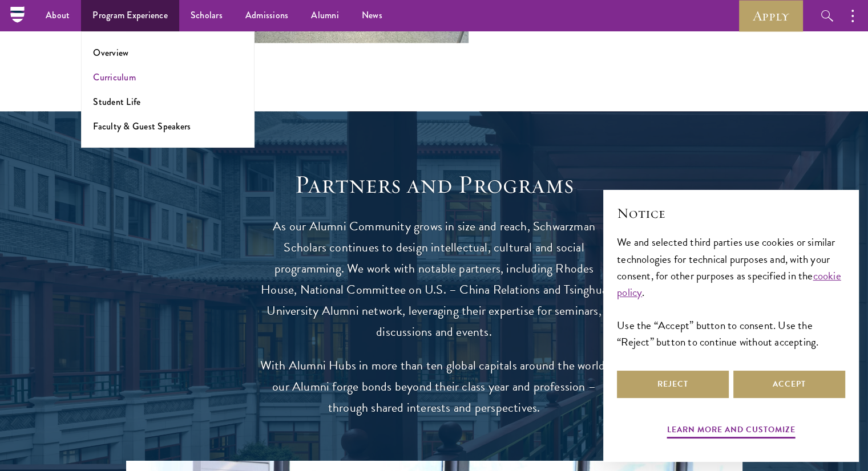  What do you see at coordinates (116, 102) in the screenshot?
I see `a: Student Life` at bounding box center [116, 102].